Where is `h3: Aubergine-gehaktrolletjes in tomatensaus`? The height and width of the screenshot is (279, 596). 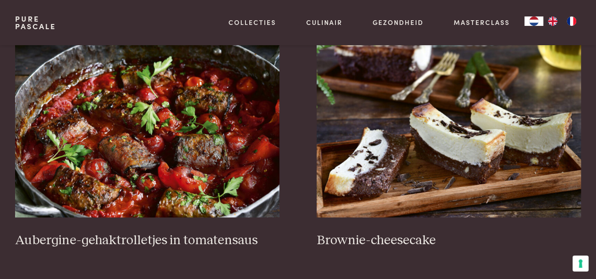 h3: Aubergine-gehaktrolletjes in tomatensaus is located at coordinates (147, 241).